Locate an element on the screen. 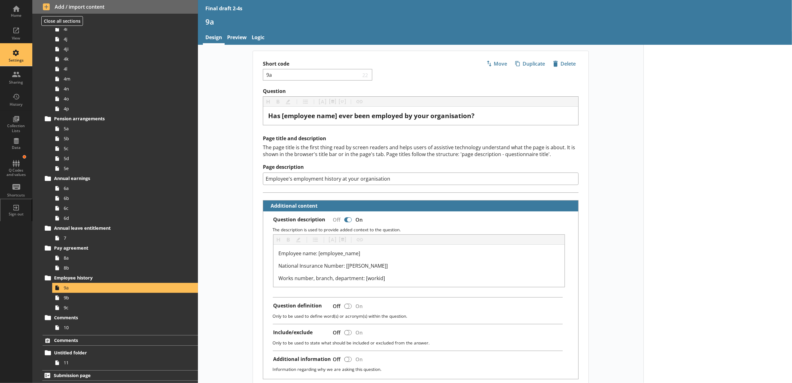  a: 5d is located at coordinates (125, 159).